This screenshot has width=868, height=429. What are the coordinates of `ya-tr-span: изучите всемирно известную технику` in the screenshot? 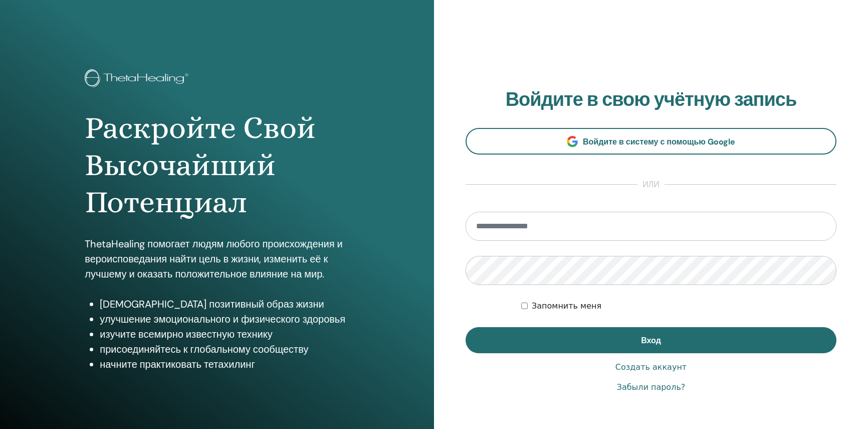 It's located at (186, 334).